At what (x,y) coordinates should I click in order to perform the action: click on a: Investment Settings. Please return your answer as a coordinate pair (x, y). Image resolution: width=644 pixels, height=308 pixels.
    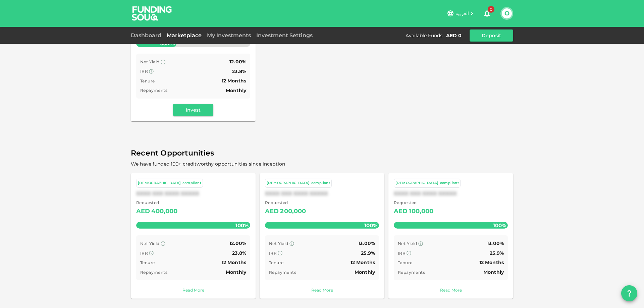
    Looking at the image, I should click on (285, 35).